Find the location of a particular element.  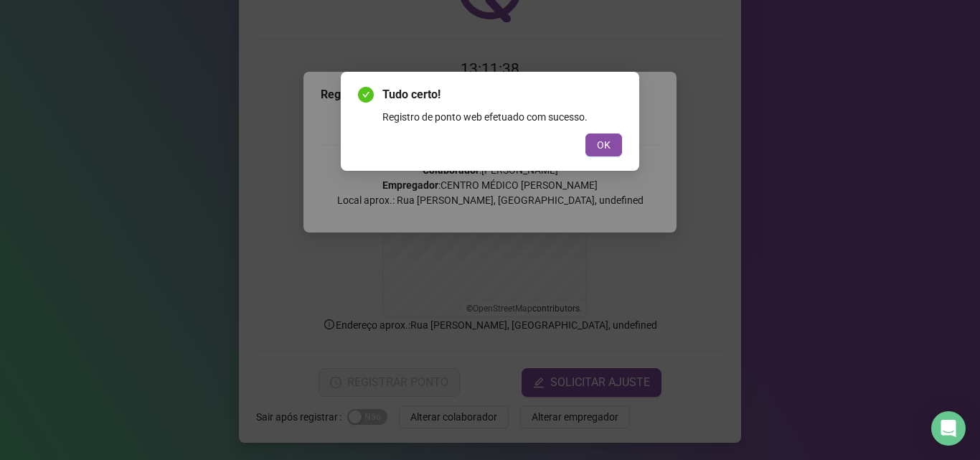

div: Open Intercom Messenger is located at coordinates (948, 429).